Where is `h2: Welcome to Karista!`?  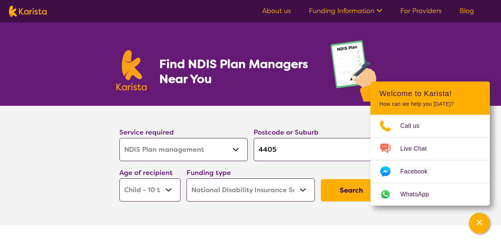 h2: Welcome to Karista! is located at coordinates (431, 93).